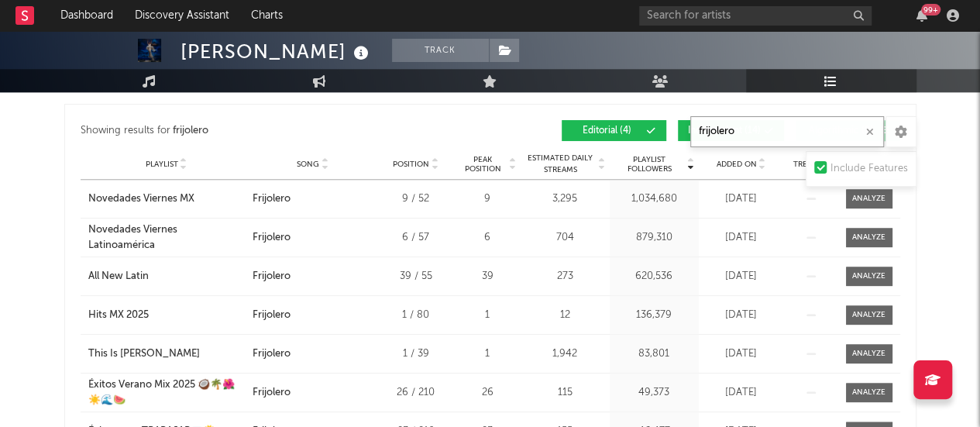 The image size is (980, 427). I want to click on button: Track, so click(440, 51).